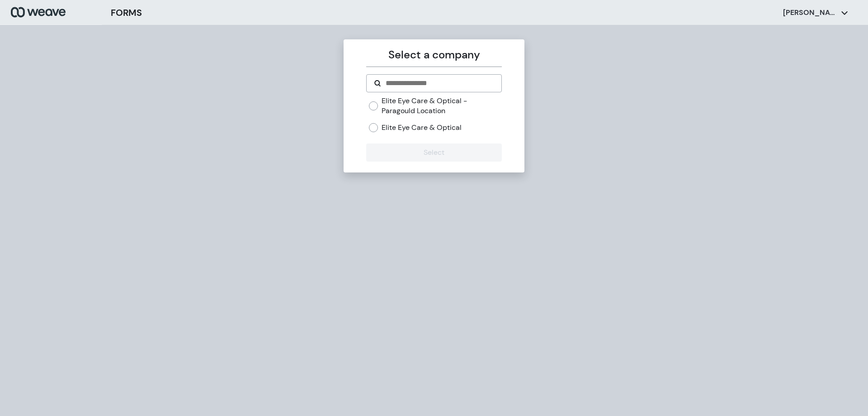 The height and width of the screenshot is (416, 868). What do you see at coordinates (421, 128) in the screenshot?
I see `label: Elite Eye Care & Optical` at bounding box center [421, 128].